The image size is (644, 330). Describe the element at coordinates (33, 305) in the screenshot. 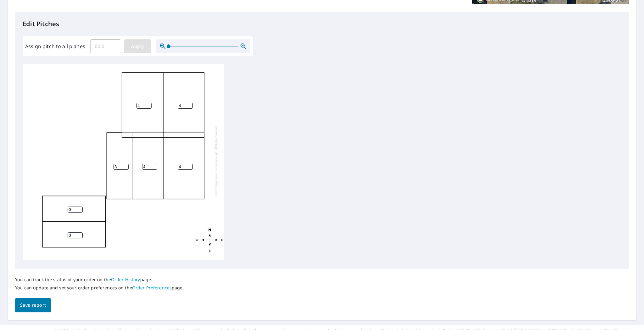

I see `button: Save report` at that location.